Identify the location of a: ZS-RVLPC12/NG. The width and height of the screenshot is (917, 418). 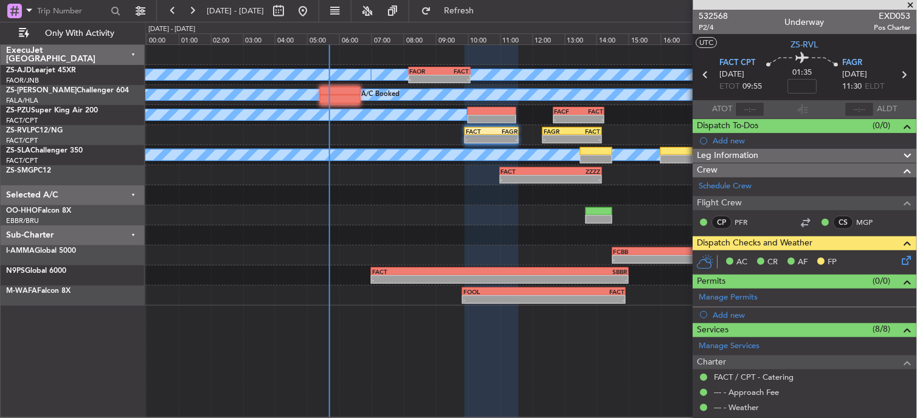
(34, 131).